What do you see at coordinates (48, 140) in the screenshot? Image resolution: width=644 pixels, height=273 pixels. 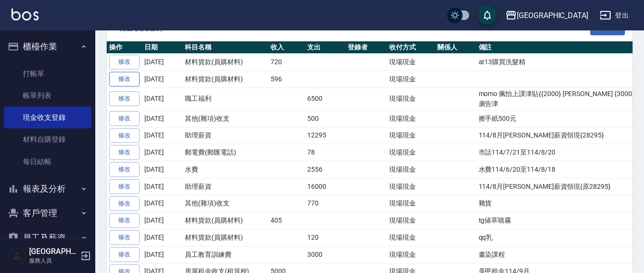 I see `a: 材料自購登錄` at bounding box center [48, 140].